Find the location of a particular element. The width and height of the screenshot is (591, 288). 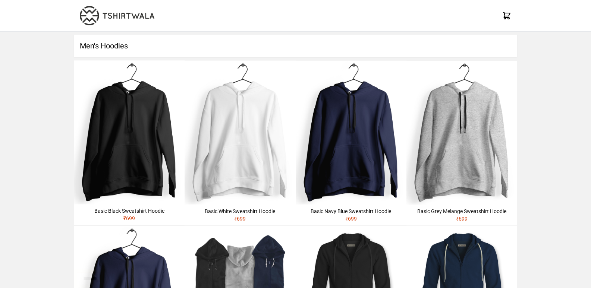

div: Basic Grey Melange Sweatshirt Hoodie is located at coordinates (462, 211).